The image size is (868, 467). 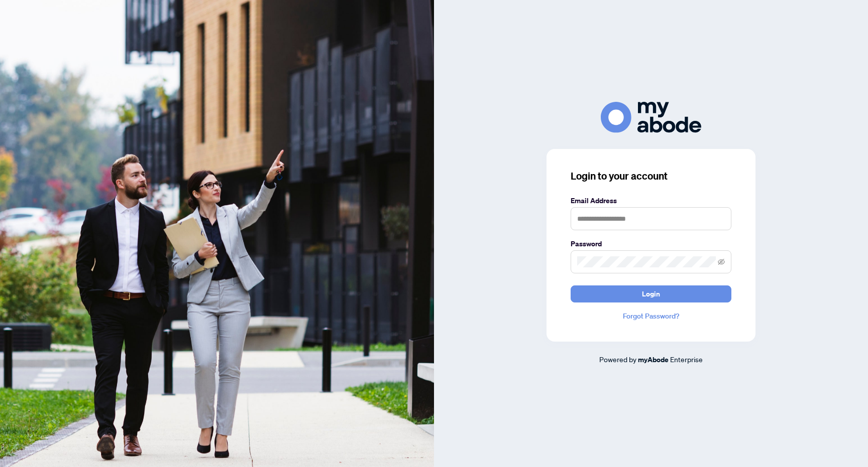 What do you see at coordinates (653, 360) in the screenshot?
I see `a: myAbode` at bounding box center [653, 360].